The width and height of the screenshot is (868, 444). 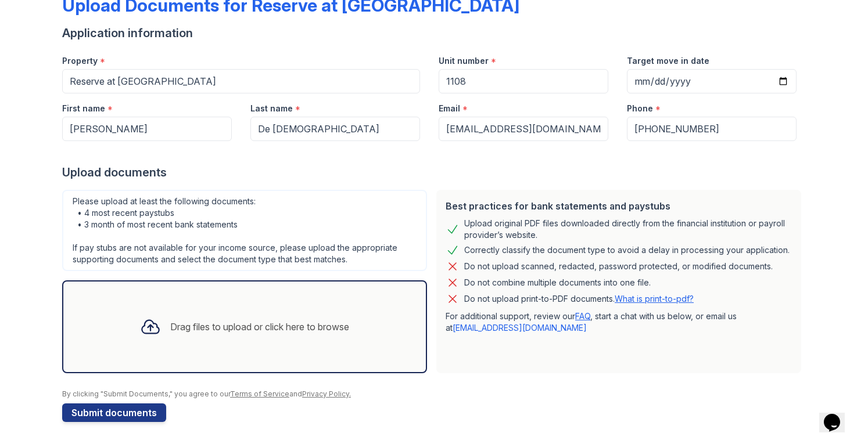 What do you see at coordinates (326, 393) in the screenshot?
I see `a: Privacy Policy.` at bounding box center [326, 393].